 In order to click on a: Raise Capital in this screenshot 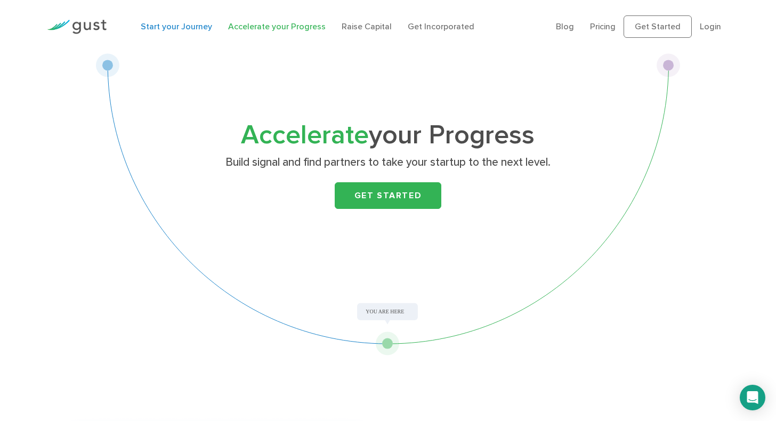, I will do `click(367, 26)`.